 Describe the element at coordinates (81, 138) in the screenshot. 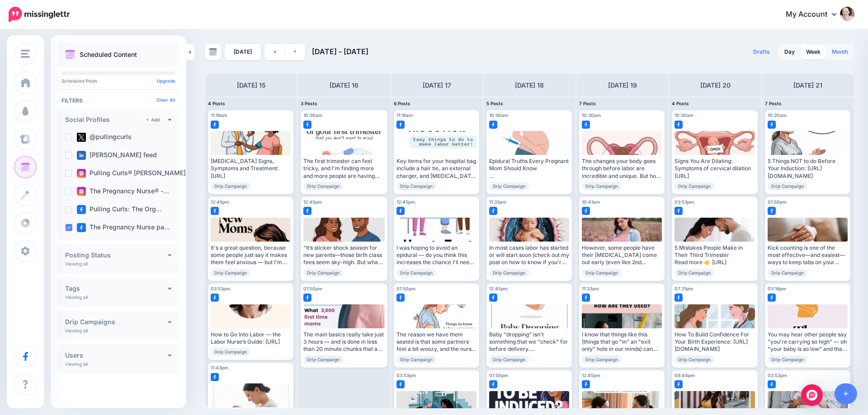

I see `img: twitter-square.png` at that location.